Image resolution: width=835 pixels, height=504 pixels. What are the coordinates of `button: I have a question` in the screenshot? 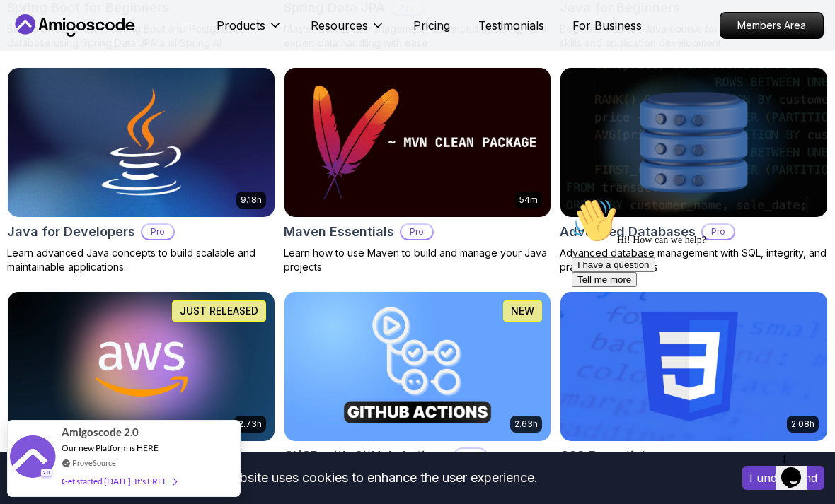 It's located at (47, 72).